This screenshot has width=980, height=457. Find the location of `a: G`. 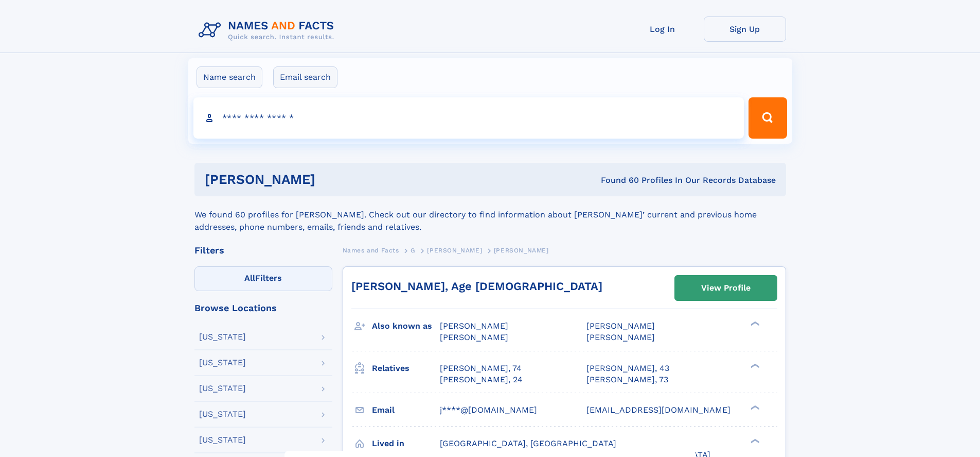

a: G is located at coordinates (413, 249).